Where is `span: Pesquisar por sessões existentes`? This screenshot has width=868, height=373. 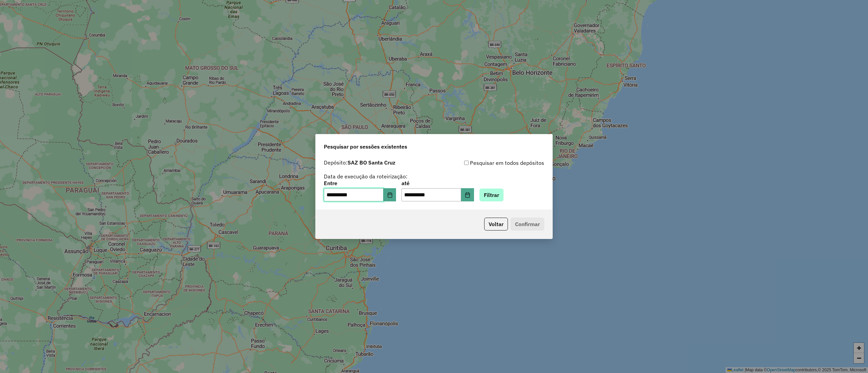
span: Pesquisar por sessões existentes is located at coordinates (365, 147).